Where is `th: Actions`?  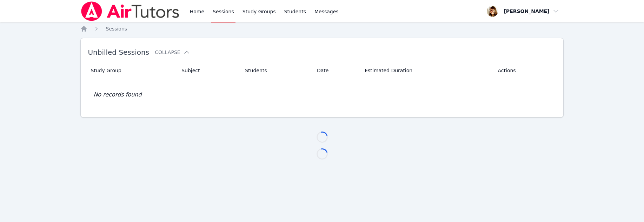 th: Actions is located at coordinates (525, 71).